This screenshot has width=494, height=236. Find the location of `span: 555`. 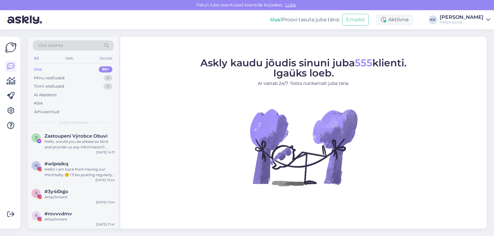

span: 555 is located at coordinates (364, 63).